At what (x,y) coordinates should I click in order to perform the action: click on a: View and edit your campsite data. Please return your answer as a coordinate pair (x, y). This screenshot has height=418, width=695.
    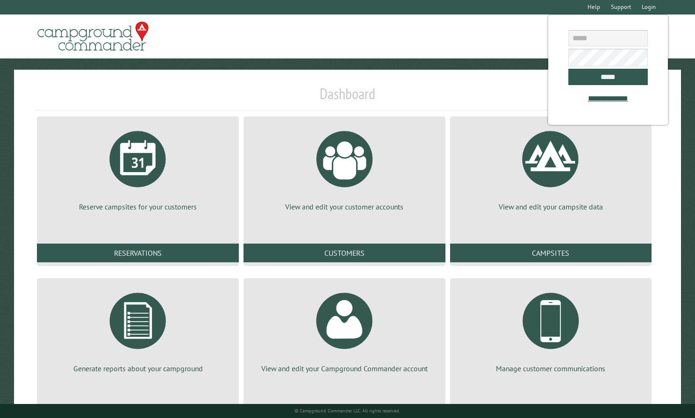
    Looking at the image, I should click on (551, 168).